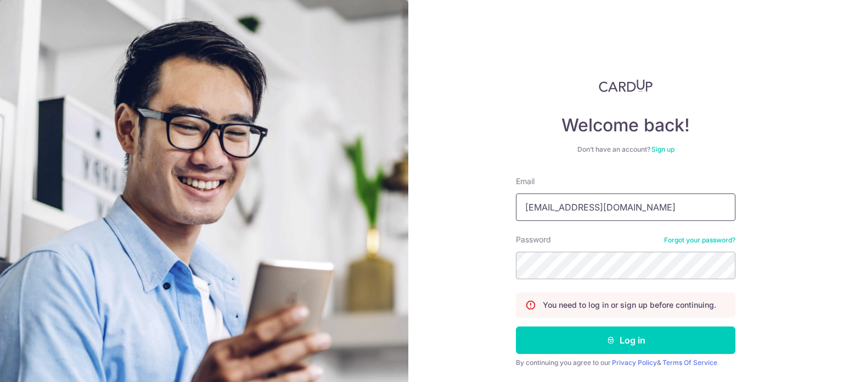 The height and width of the screenshot is (382, 843). What do you see at coordinates (700, 240) in the screenshot?
I see `a: Forgot your password?` at bounding box center [700, 240].